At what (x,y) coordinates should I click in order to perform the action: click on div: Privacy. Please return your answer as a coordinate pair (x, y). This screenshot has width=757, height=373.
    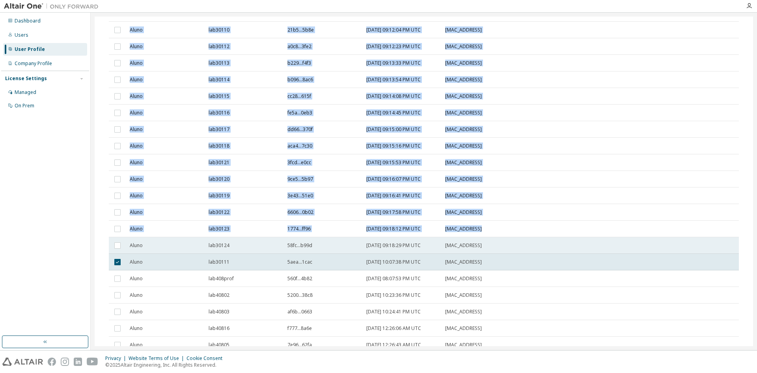
    Looking at the image, I should click on (117, 358).